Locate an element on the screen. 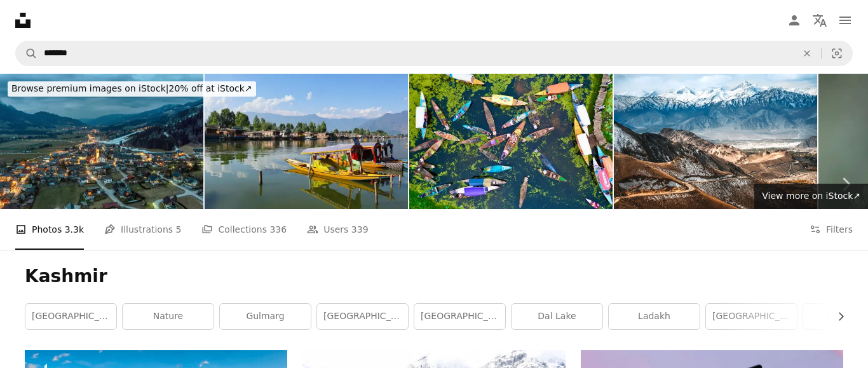 The image size is (868, 368). span: 20% off at iStock ↗ is located at coordinates (132, 88).